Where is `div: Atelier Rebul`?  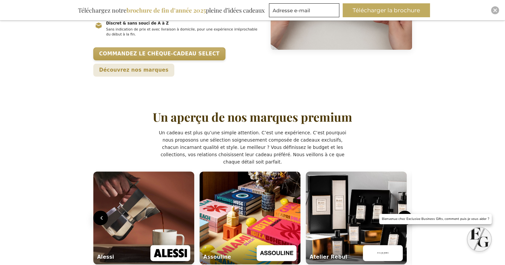 div: Atelier Rebul is located at coordinates (328, 257).